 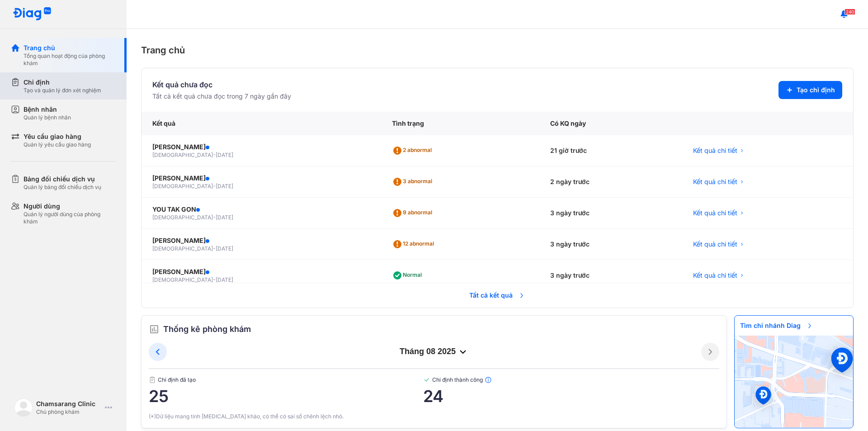 I want to click on div: Kết quả, so click(x=261, y=124).